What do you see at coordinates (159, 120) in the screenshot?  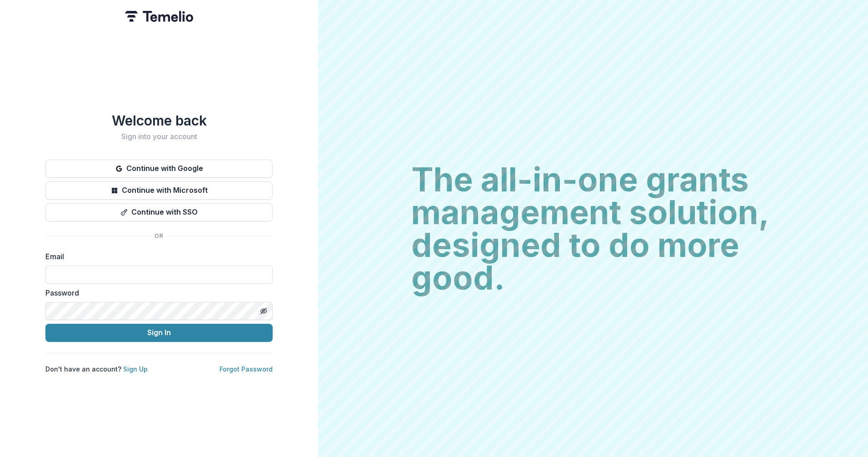 I see `h1: Welcome back` at bounding box center [159, 120].